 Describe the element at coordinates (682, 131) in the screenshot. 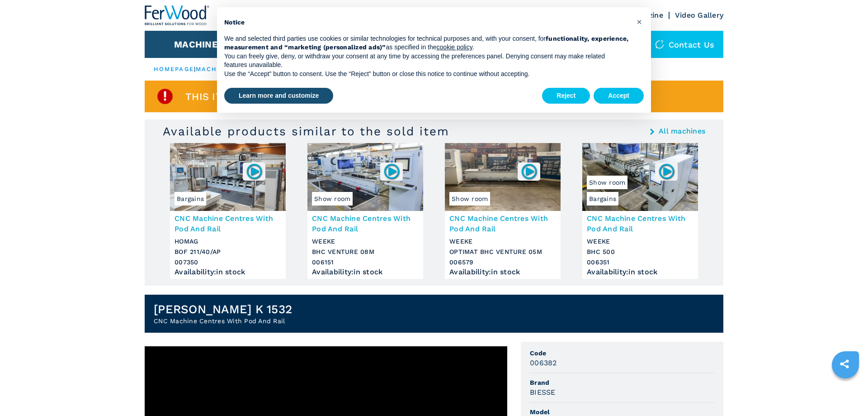

I see `a: All machines` at that location.